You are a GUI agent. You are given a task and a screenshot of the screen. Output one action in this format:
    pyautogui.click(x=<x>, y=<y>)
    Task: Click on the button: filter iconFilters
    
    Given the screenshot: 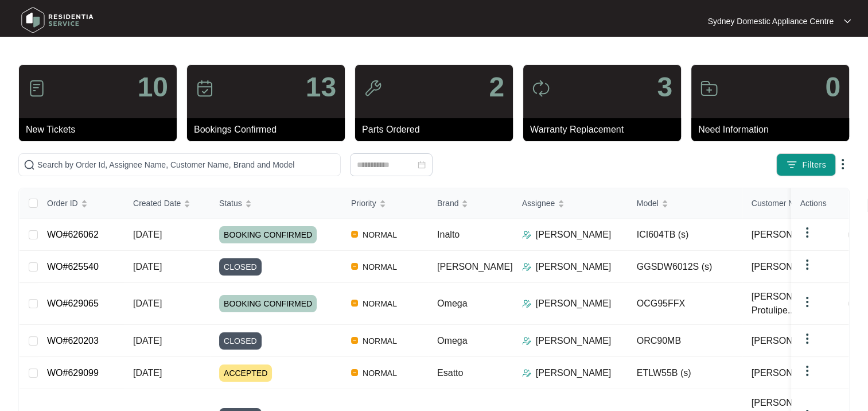 What is the action you would take?
    pyautogui.click(x=806, y=164)
    